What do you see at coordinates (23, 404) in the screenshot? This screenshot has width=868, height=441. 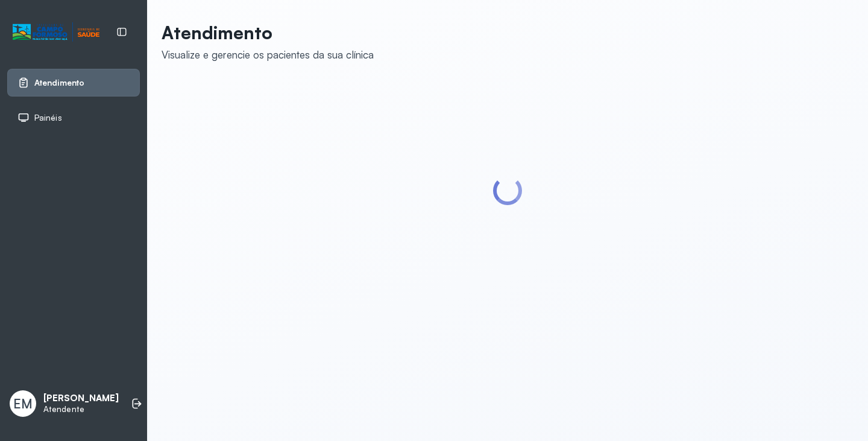 I see `span: EM` at bounding box center [23, 404].